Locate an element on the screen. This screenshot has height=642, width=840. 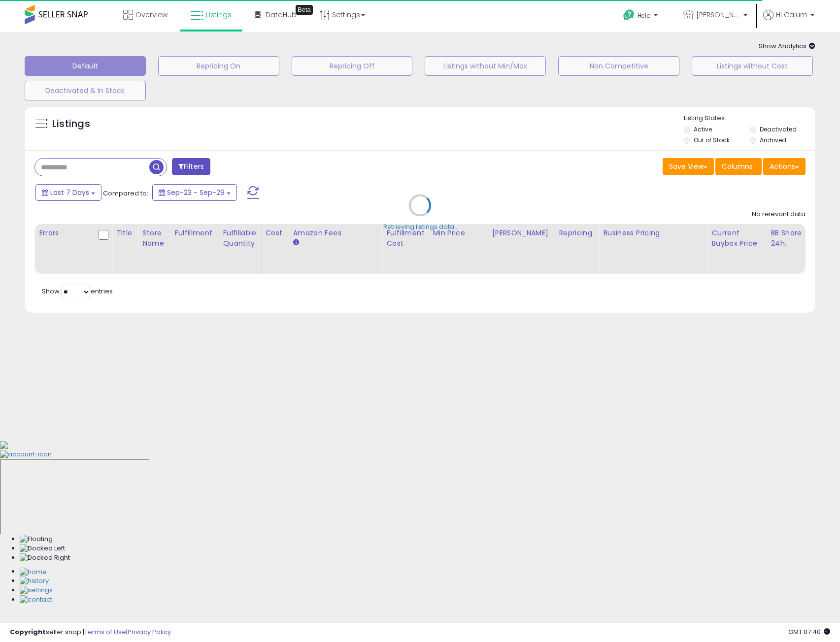
a: Hi Calum is located at coordinates (789, 20).